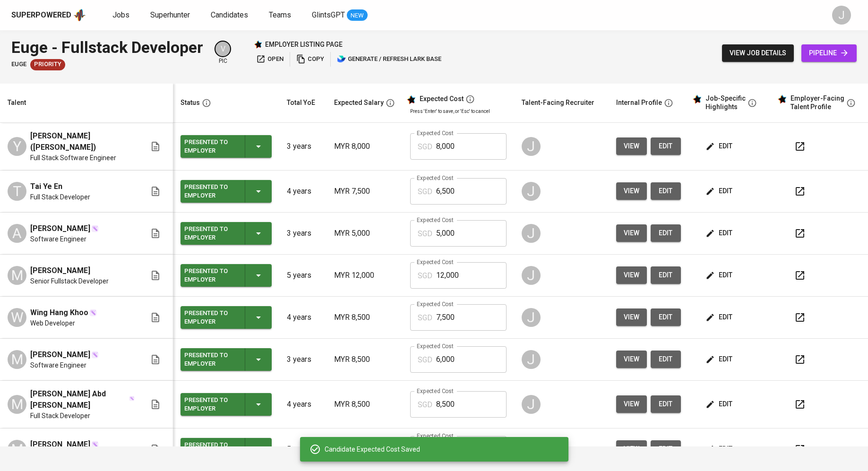  What do you see at coordinates (269, 59) in the screenshot?
I see `span: open` at bounding box center [269, 59].